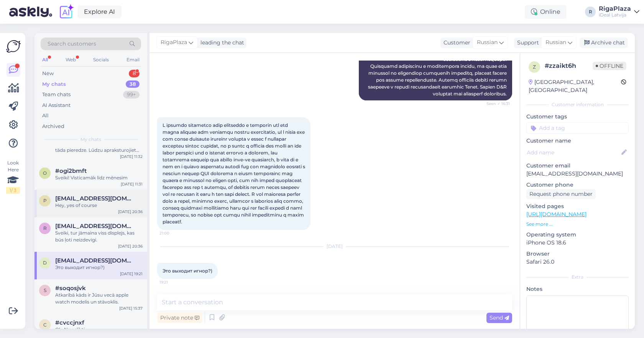  What do you see at coordinates (99, 236) in the screenshot?
I see `div: Sveiki, tur jāmaina viss displejs, kas būs ļoti neizdevīgi.` at bounding box center [99, 236].